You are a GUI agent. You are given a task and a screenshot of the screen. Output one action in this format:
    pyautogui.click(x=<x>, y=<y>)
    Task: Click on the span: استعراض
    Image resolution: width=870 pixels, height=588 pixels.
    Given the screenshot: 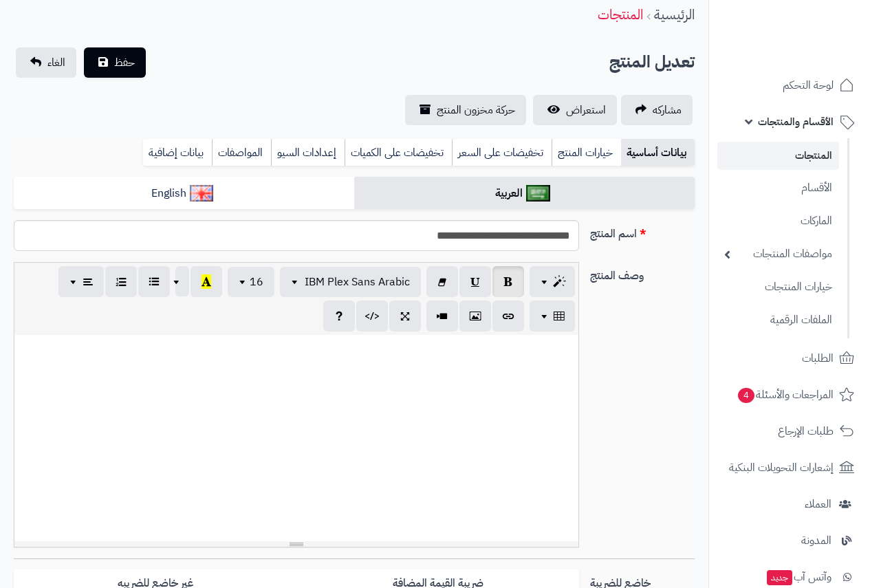 What is the action you would take?
    pyautogui.click(x=586, y=110)
    